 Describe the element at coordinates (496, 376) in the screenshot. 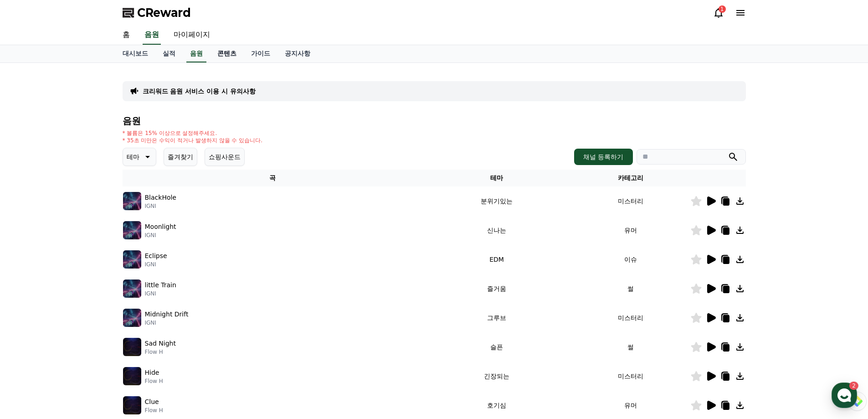

I see `td: 긴장되는` at that location.